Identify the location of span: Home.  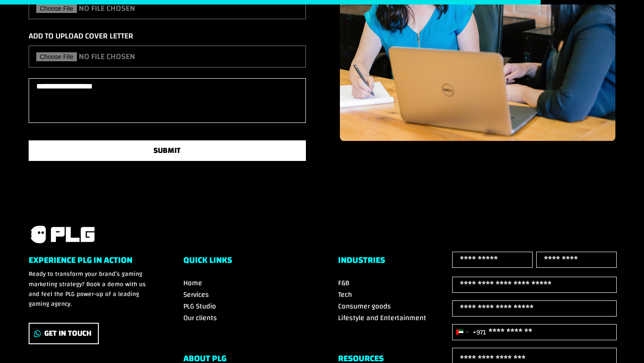
(193, 283).